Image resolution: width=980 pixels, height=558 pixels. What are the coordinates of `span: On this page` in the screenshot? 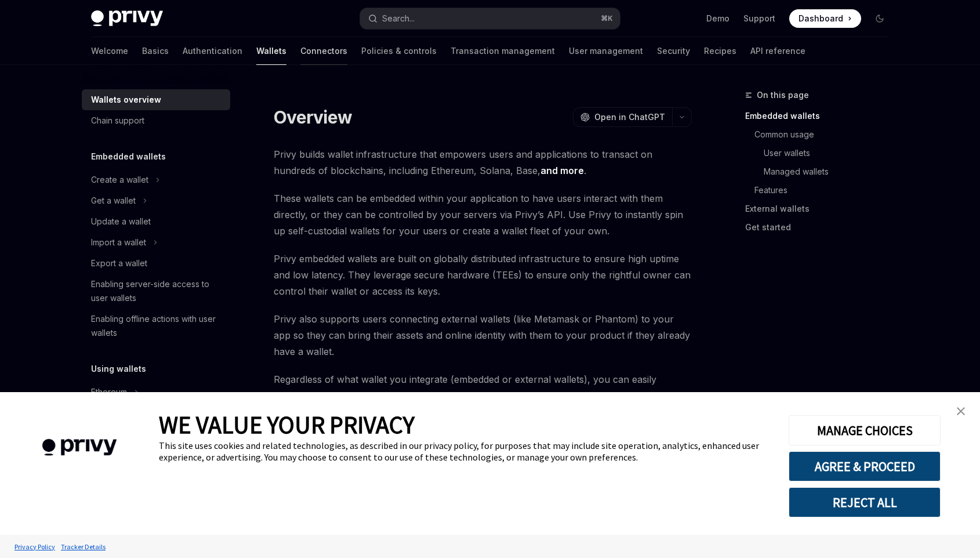 It's located at (783, 95).